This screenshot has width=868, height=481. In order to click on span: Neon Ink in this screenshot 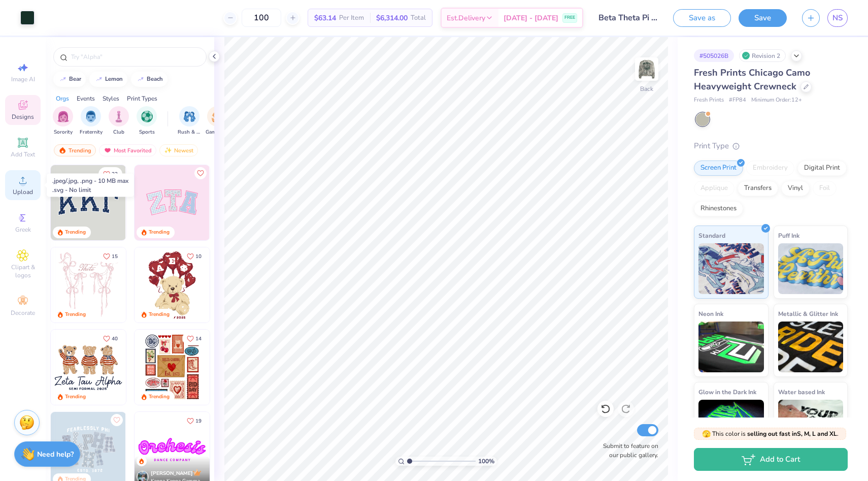, I will do `click(711, 313)`.